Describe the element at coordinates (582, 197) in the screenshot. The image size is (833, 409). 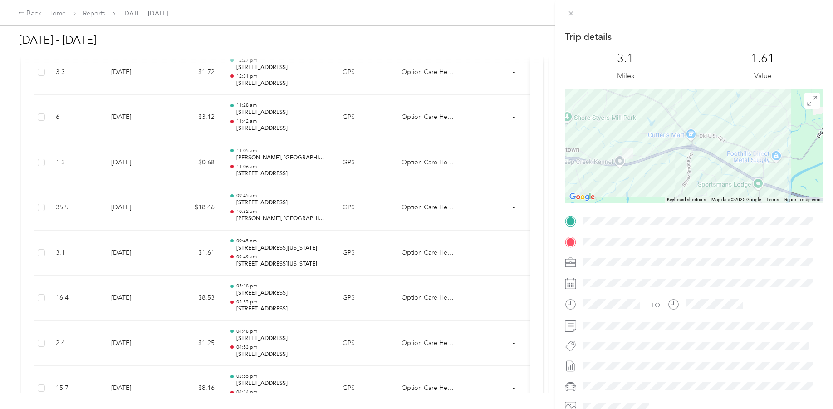
I see `a: Open this area in Google Maps (opens a new window)` at that location.